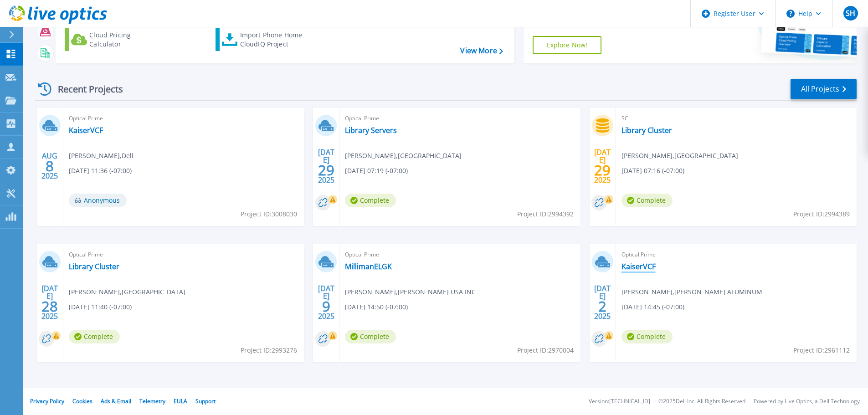 This screenshot has width=868, height=415. Describe the element at coordinates (269, 350) in the screenshot. I see `span: Project ID: 2993276` at that location.